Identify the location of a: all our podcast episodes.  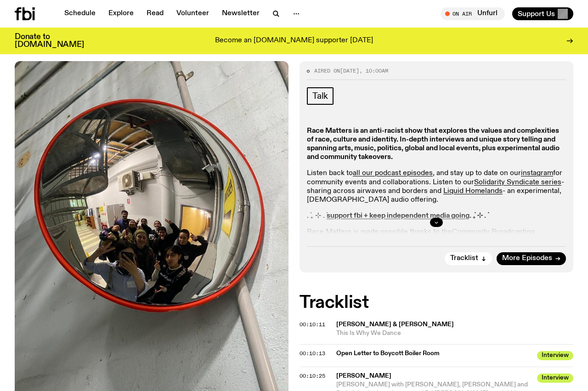
(393, 173).